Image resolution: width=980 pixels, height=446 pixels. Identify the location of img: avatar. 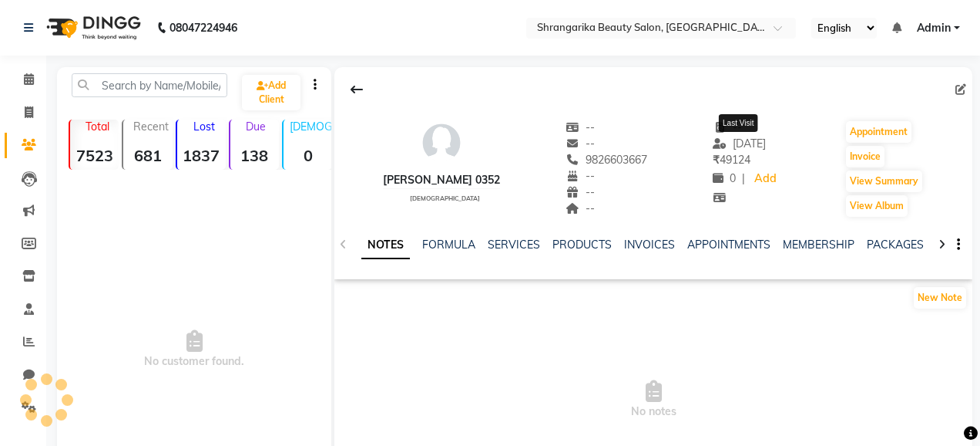
(442, 143).